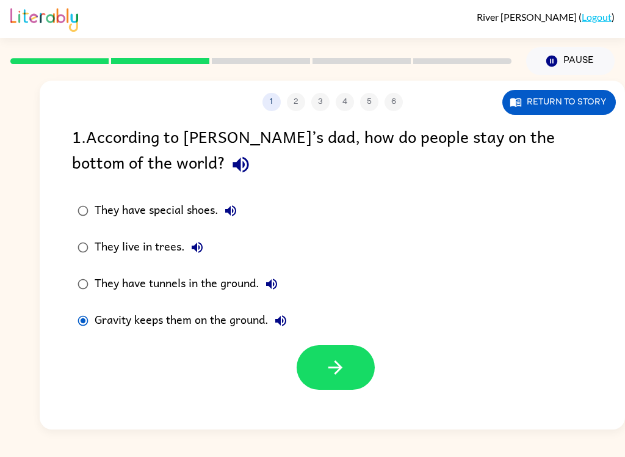  I want to click on button: They have tunnels in the ground., so click(272, 284).